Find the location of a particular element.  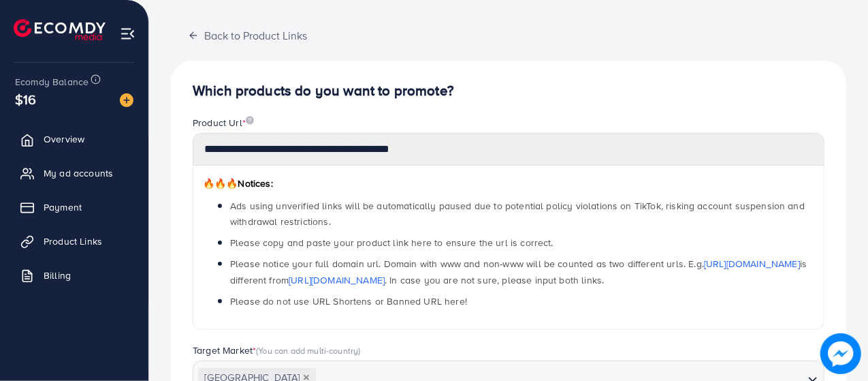

span: Overview is located at coordinates (64, 139).